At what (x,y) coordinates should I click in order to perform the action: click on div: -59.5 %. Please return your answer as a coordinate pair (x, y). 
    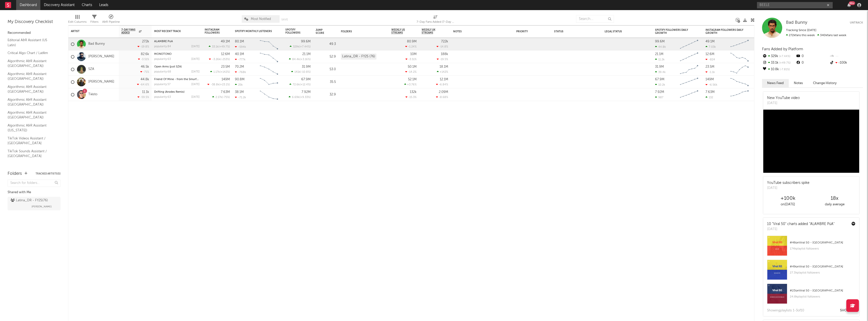
    Looking at the image, I should click on (143, 97).